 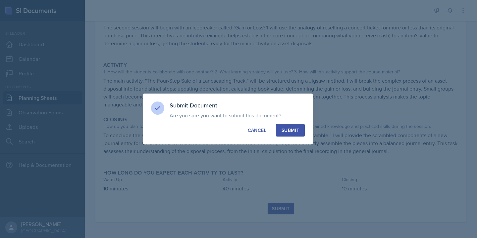 I want to click on h3: Submit Document, so click(x=237, y=106).